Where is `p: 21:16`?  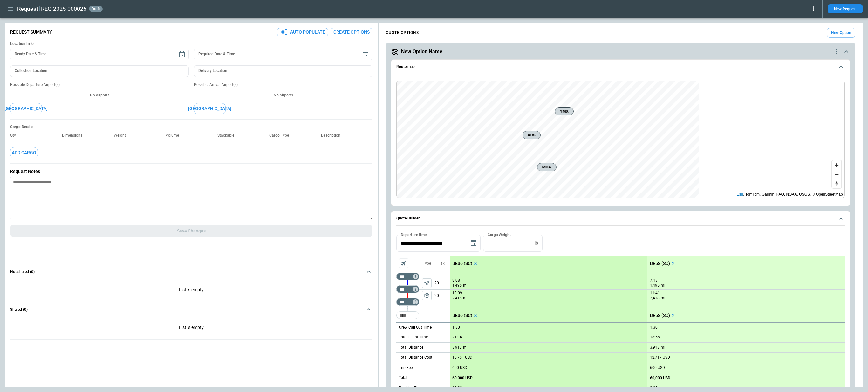
p: 21:16 is located at coordinates (457, 337).